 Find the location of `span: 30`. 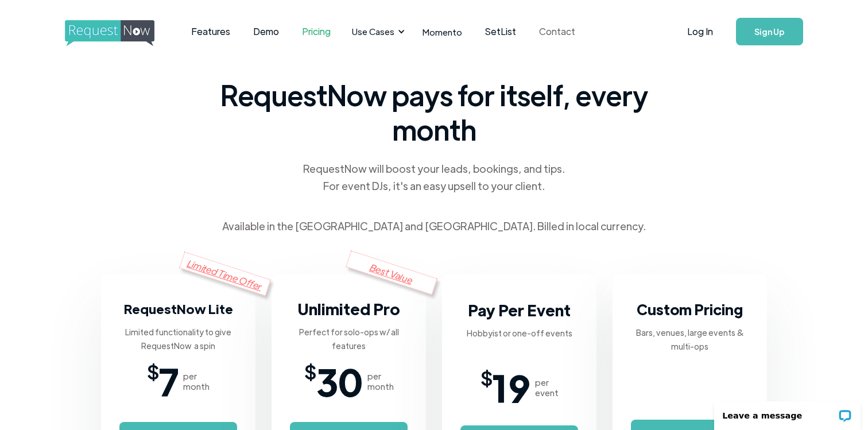

span: 30 is located at coordinates (339, 381).